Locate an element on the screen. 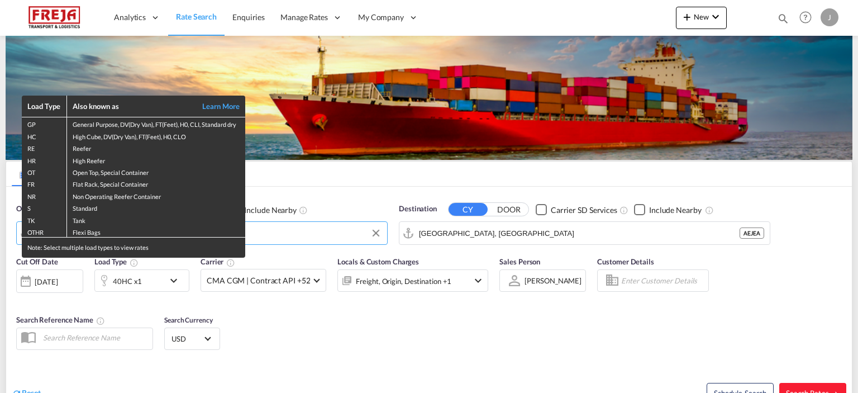  th: Load Type is located at coordinates (44, 106).